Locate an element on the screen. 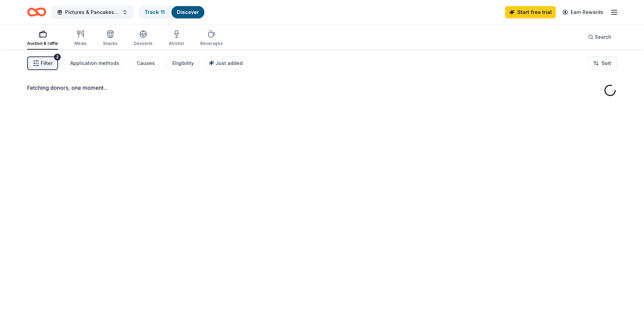  button: Meals is located at coordinates (81, 39).